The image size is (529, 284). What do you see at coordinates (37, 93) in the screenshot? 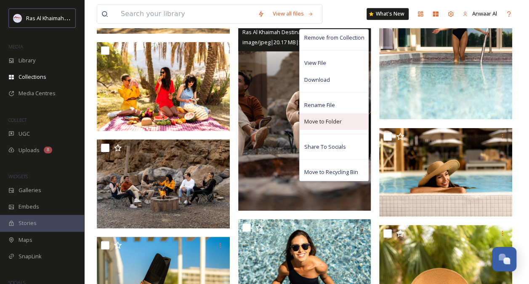
I see `span: Media Centres` at bounding box center [37, 93].